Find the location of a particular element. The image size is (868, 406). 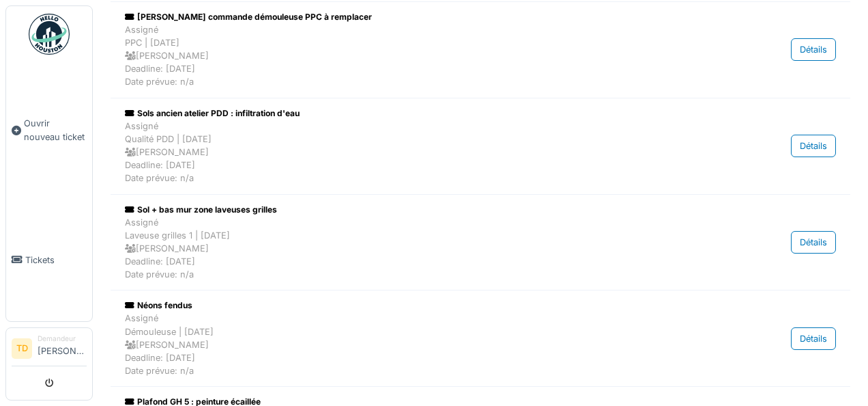

span: Tickets is located at coordinates (56, 260).